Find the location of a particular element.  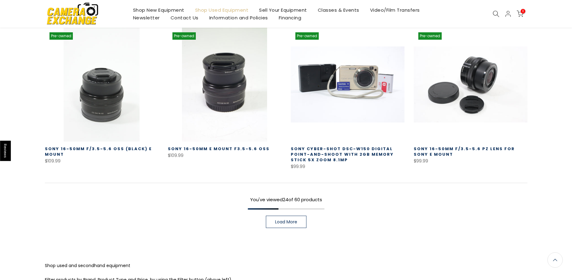

a: Sell Your Equipment is located at coordinates (283, 10).